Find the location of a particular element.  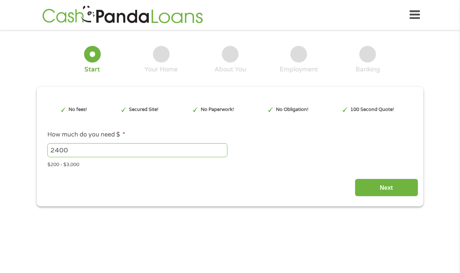

div: Start is located at coordinates (92, 70).